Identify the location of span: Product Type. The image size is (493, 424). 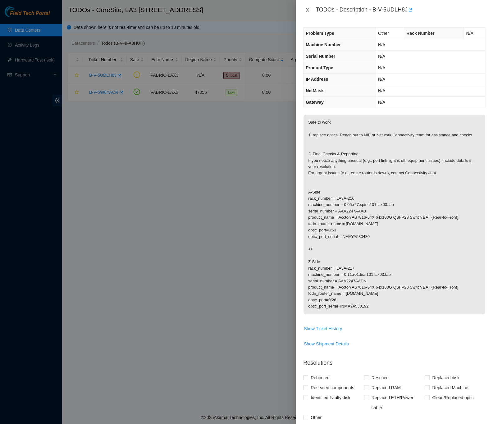
(319, 68).